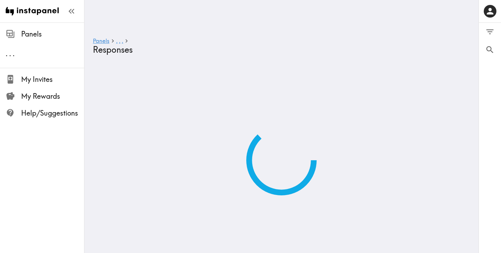  Describe the element at coordinates (490, 50) in the screenshot. I see `button: Search` at that location.